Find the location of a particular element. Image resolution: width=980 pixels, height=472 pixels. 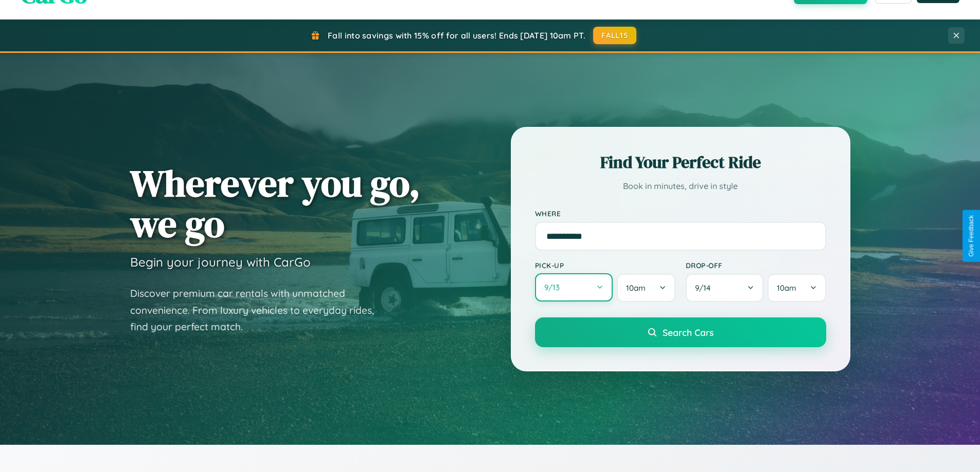

p: Discover premium car rentals with unmatched convenience. From luxury vehicles to everyday rides, ... is located at coordinates (259, 310).